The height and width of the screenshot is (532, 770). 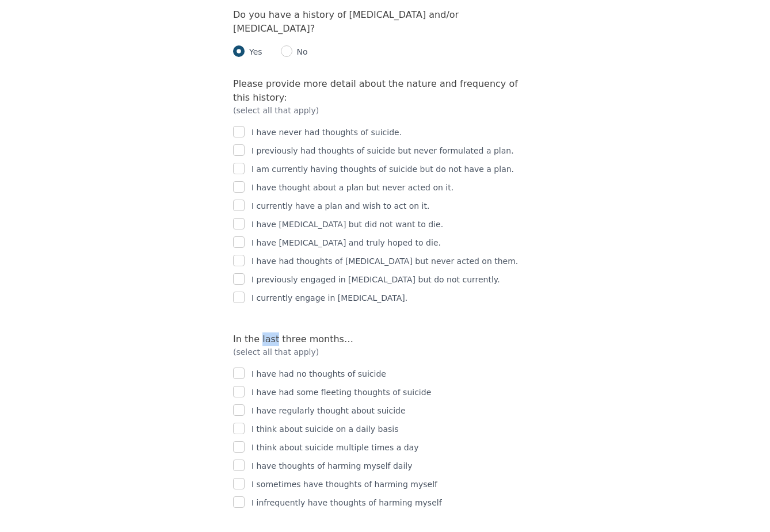 What do you see at coordinates (352, 187) in the screenshot?
I see `p: I have thought about a plan but never acted on it.` at bounding box center [352, 187].